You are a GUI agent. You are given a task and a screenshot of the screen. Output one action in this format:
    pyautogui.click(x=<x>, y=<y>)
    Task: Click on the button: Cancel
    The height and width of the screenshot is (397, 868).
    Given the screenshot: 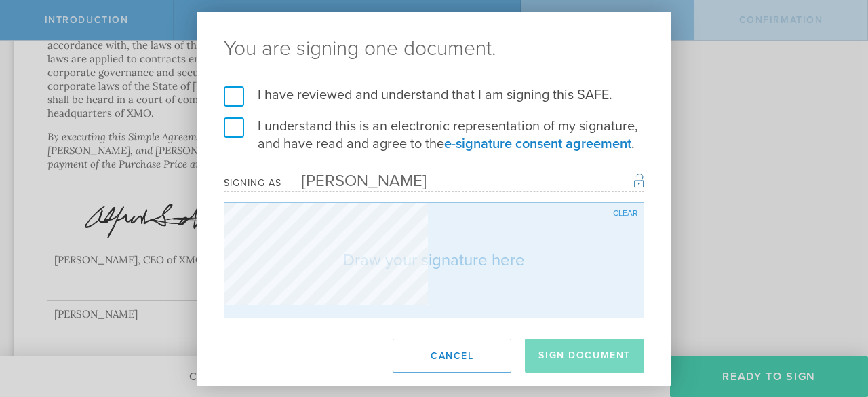 What is the action you would take?
    pyautogui.click(x=451, y=355)
    